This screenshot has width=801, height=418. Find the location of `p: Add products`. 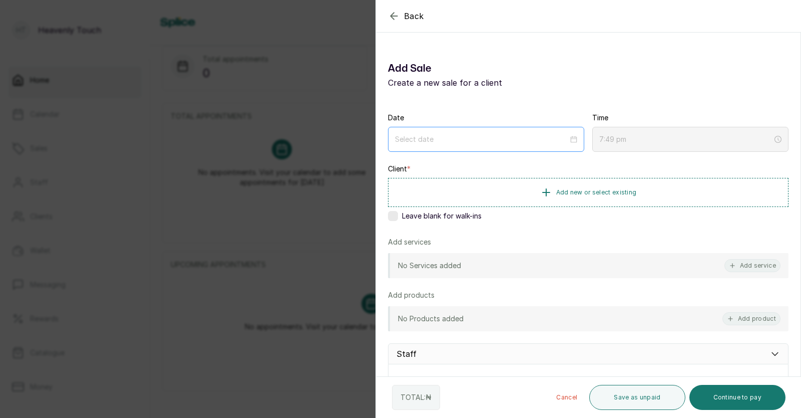

p: Add products is located at coordinates (411, 295).